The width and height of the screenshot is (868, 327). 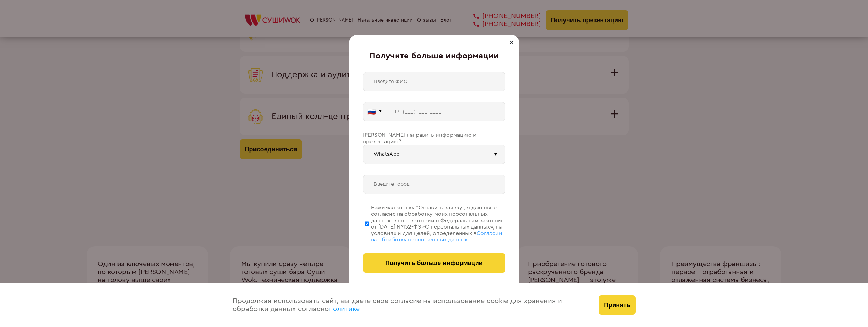 I want to click on button: Принять, so click(x=617, y=305).